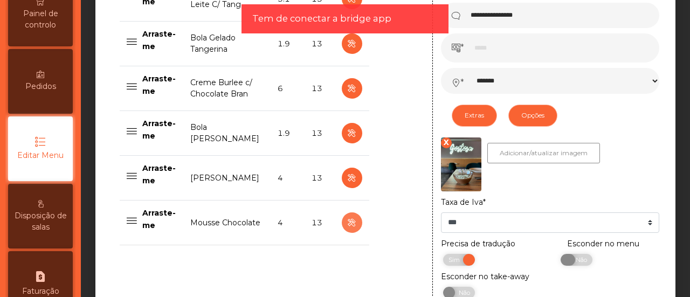 The image size is (690, 297). I want to click on button: Adicionar/atualizar imagem, so click(543, 153).